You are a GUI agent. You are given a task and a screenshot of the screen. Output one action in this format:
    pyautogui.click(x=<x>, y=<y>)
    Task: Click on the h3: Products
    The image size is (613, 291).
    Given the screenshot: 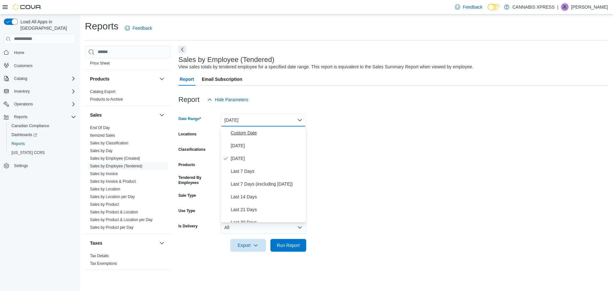 What is the action you would take?
    pyautogui.click(x=100, y=79)
    